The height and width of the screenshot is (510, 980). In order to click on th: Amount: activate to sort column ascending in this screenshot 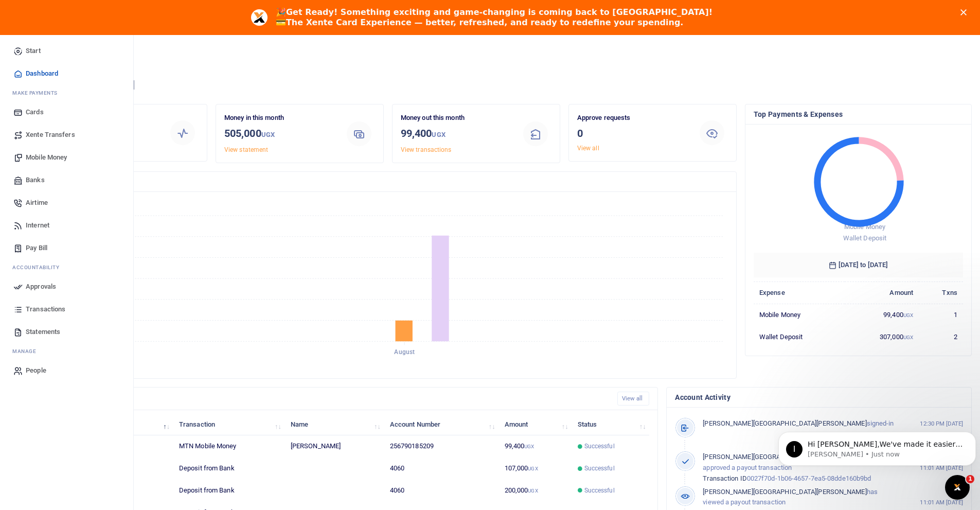, I will do `click(535, 423)`.